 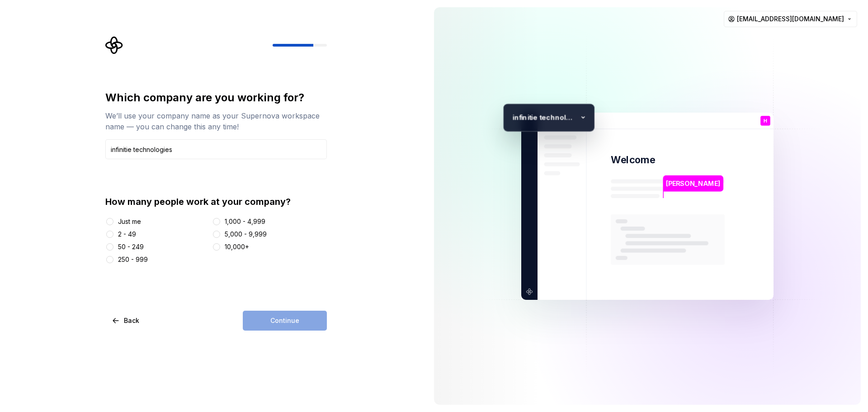 I want to click on div: 1,000 - 4,999, so click(x=245, y=221).